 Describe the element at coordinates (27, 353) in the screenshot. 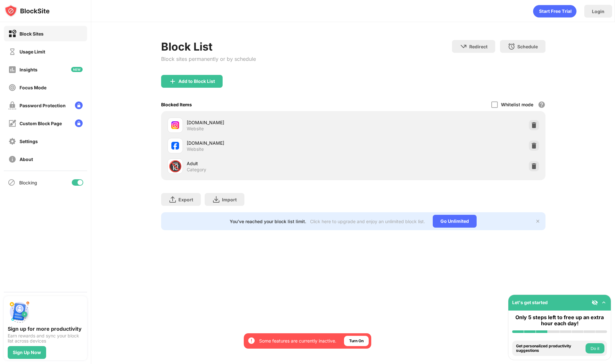

I see `div: Sign Up Now` at that location.